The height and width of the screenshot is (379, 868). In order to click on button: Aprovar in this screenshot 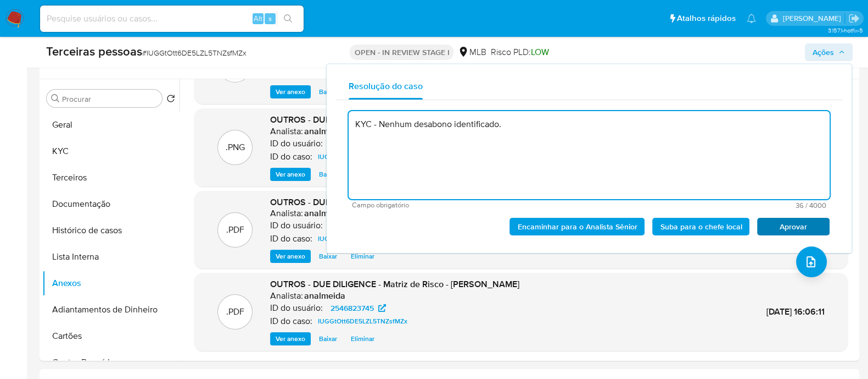, I will do `click(793, 227)`.